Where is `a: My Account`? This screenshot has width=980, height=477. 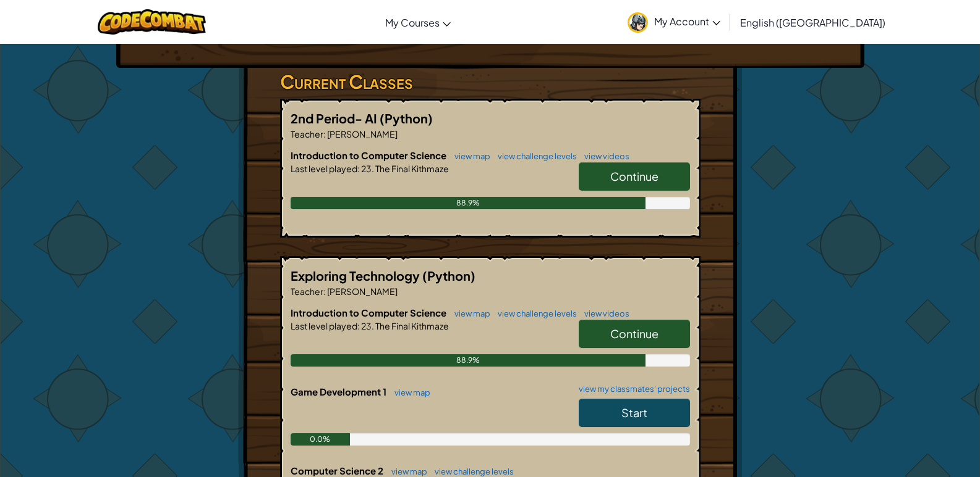 a: My Account is located at coordinates (674, 22).